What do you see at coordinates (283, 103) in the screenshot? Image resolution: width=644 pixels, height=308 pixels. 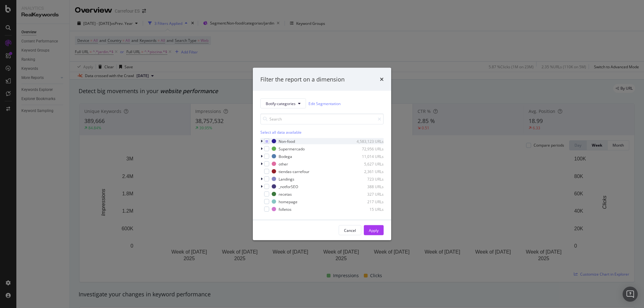 I see `button: Botify-categories` at bounding box center [283, 103].